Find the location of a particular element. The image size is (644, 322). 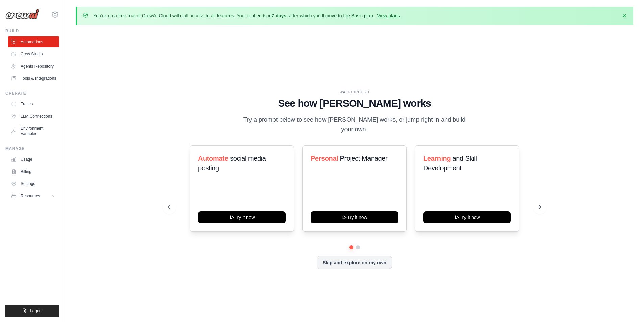

span: social media posting is located at coordinates (232, 163).